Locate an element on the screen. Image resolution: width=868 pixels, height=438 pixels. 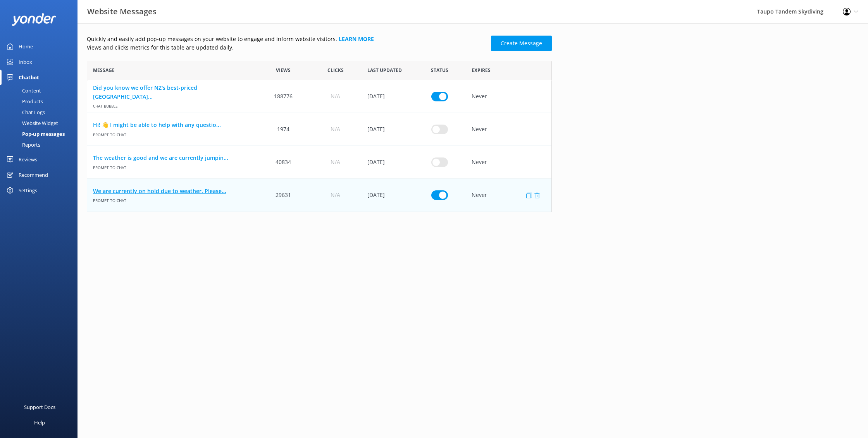
div: Recommend is located at coordinates (34, 175).